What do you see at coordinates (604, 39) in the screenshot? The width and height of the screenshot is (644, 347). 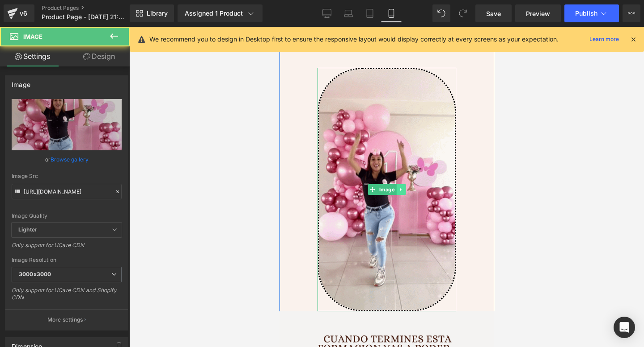 I see `a: Learn more` at bounding box center [604, 39].